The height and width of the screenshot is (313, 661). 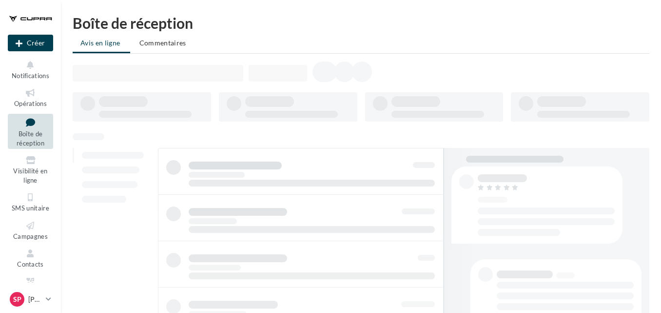 I want to click on span: Visibilité en ligne, so click(x=30, y=175).